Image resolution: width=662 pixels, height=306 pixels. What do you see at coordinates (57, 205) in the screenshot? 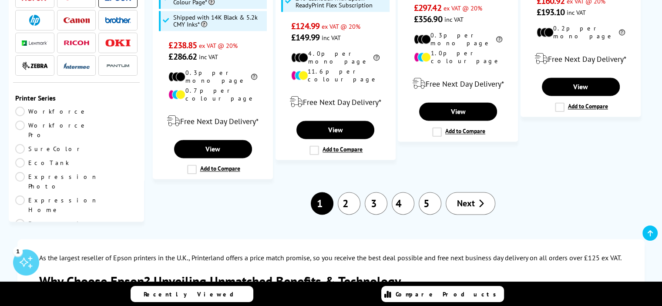
I see `a: Expression Home` at bounding box center [57, 205].